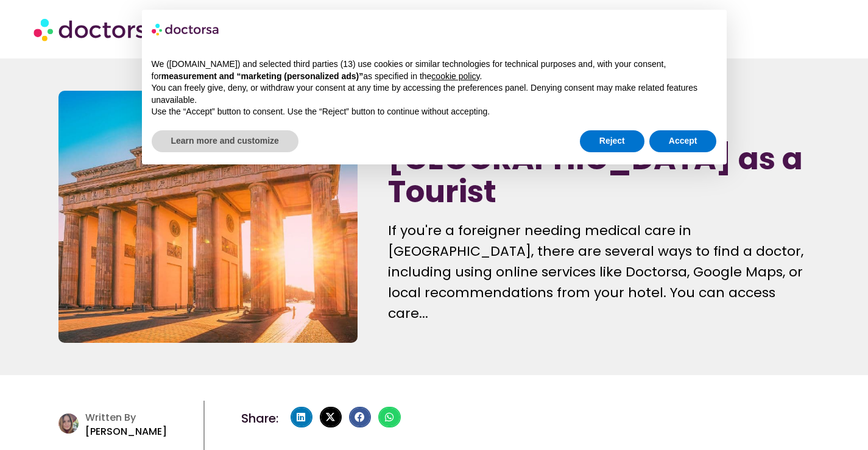 The image size is (868, 450). I want to click on button: Reject, so click(612, 141).